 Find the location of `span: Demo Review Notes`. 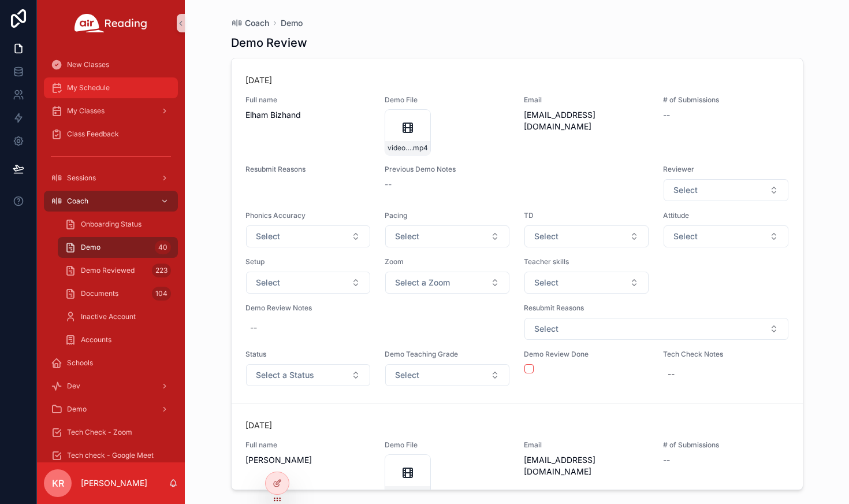

span: Demo Review Notes is located at coordinates (378, 308).